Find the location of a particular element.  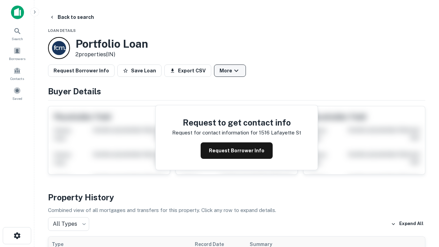

img: capitalize-icon.png is located at coordinates (17, 12).